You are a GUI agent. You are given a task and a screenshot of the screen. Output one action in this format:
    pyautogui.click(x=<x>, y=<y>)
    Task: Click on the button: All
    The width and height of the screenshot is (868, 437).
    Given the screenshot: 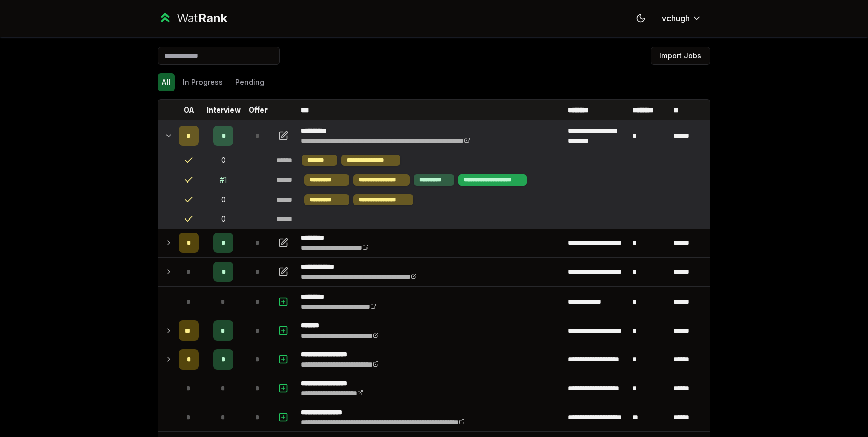 What is the action you would take?
    pyautogui.click(x=166, y=82)
    